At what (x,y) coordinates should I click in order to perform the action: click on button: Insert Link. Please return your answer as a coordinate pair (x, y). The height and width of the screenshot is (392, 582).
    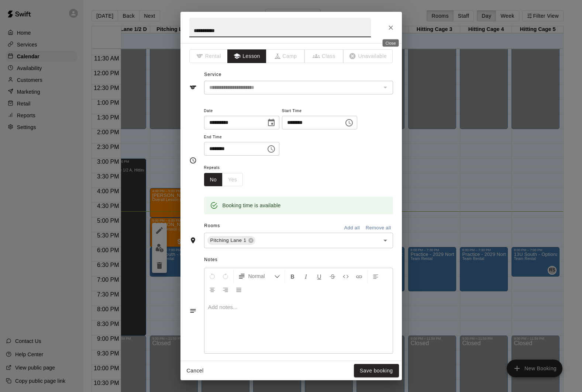
    Looking at the image, I should click on (359, 276).